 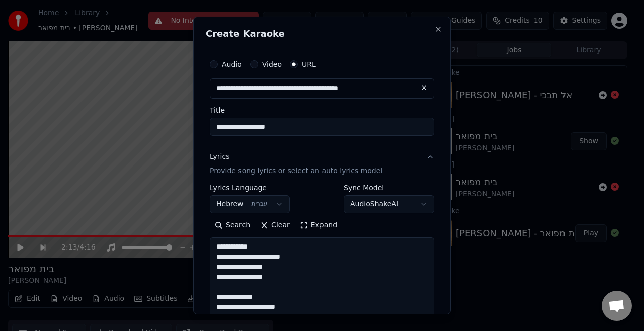 I want to click on button: Clear, so click(x=275, y=226).